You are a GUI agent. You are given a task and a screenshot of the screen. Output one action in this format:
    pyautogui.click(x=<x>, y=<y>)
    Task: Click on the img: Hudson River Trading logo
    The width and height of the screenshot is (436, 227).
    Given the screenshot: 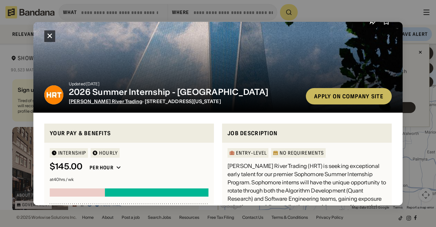 What is the action you would take?
    pyautogui.click(x=54, y=94)
    